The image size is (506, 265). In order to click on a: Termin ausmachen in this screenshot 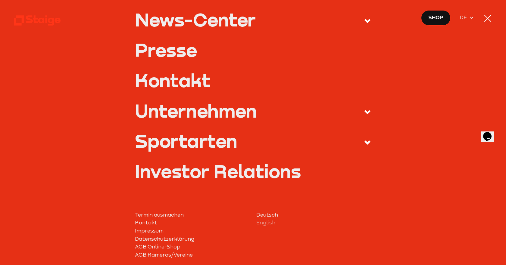, I will do `click(192, 215)`.